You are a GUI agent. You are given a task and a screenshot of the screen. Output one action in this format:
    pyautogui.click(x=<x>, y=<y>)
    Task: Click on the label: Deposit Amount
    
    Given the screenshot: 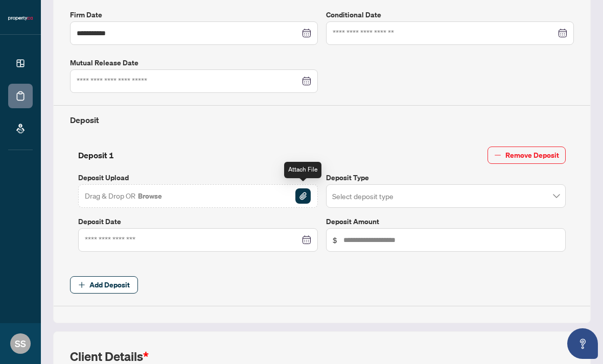 What is the action you would take?
    pyautogui.click(x=446, y=221)
    